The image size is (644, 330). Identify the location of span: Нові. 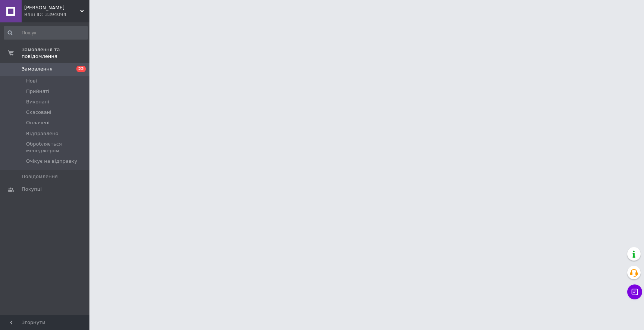
(31, 81).